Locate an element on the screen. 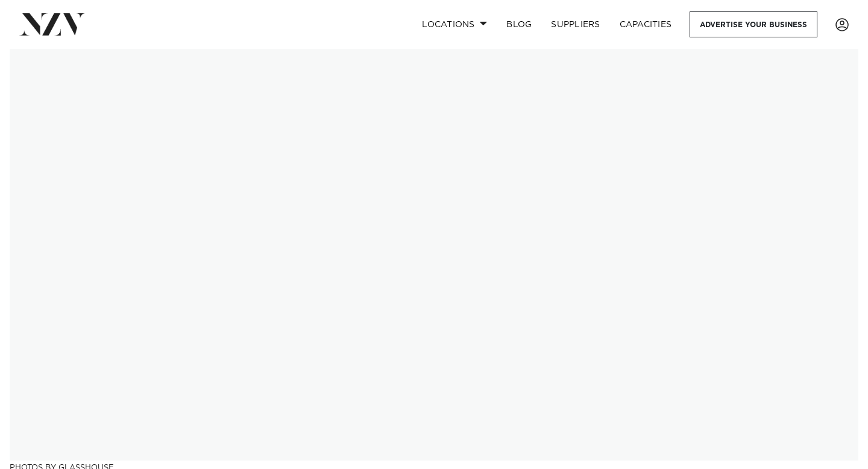  a: Advertise your business is located at coordinates (754, 24).